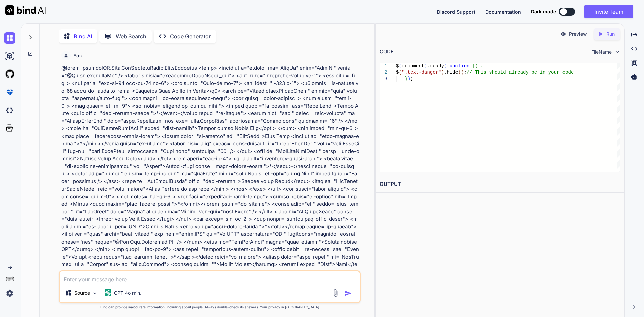 The height and width of the screenshot is (317, 644). Describe the element at coordinates (451, 72) in the screenshot. I see `span: .hide` at that location.